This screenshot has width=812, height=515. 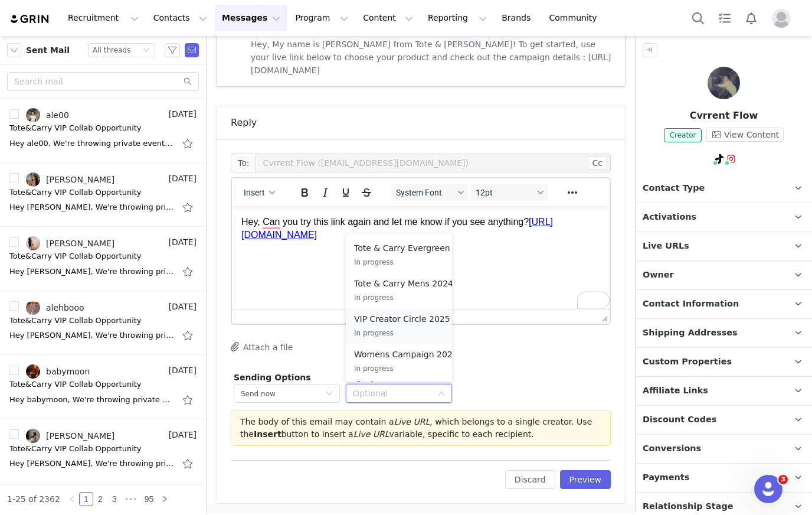 I want to click on span: Send Email, so click(x=192, y=51).